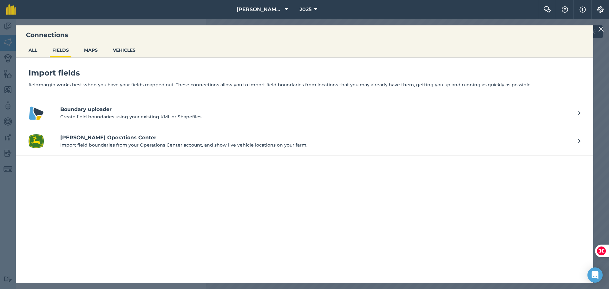 The image size is (609, 289). Describe the element at coordinates (316, 145) in the screenshot. I see `p: Import field boundaries from your Operations Center account, and show live vehicle locations on y...` at that location.